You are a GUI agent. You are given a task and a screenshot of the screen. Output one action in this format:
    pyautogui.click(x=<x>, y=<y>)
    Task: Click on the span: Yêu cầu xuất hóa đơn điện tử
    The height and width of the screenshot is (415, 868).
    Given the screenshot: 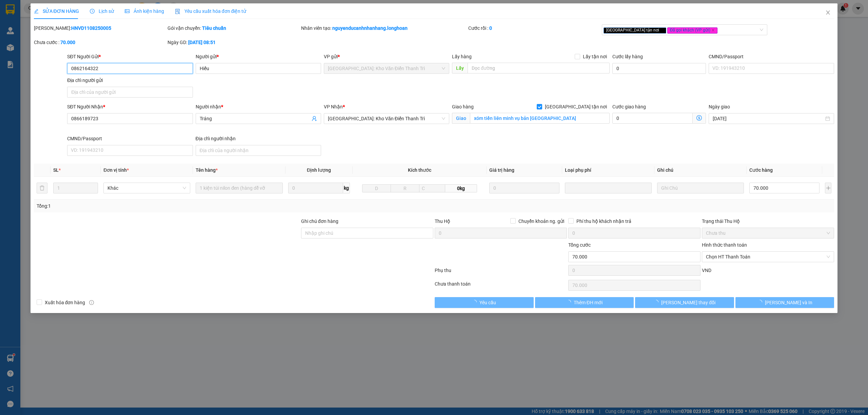 What is the action you would take?
    pyautogui.click(x=210, y=11)
    